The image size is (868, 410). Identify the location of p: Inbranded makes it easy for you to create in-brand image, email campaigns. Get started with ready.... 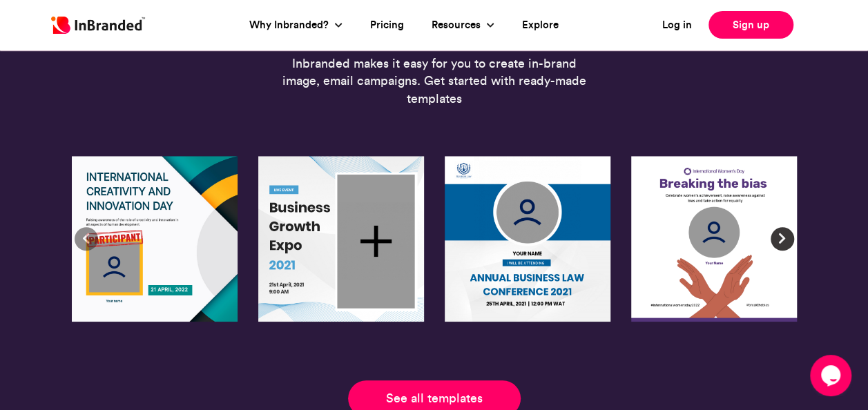
(435, 82).